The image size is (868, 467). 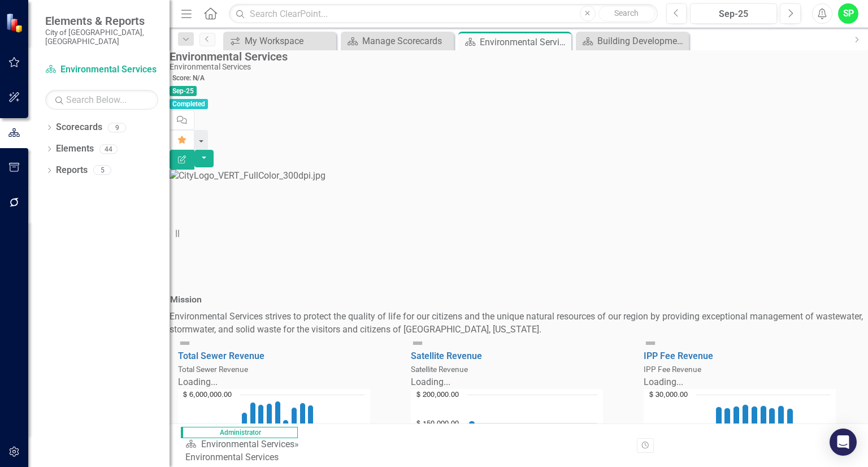 What do you see at coordinates (103, 170) in the screenshot?
I see `div: 5` at bounding box center [103, 170].